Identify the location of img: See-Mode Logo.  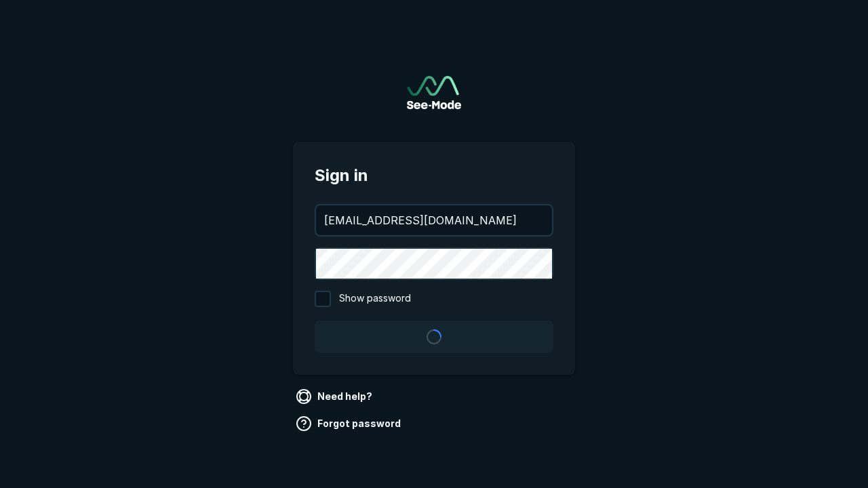
(434, 92).